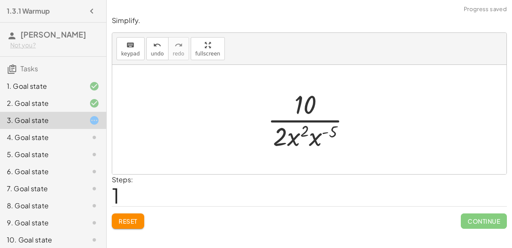  Describe the element at coordinates (41, 189) in the screenshot. I see `div: 7. Goal state` at that location.